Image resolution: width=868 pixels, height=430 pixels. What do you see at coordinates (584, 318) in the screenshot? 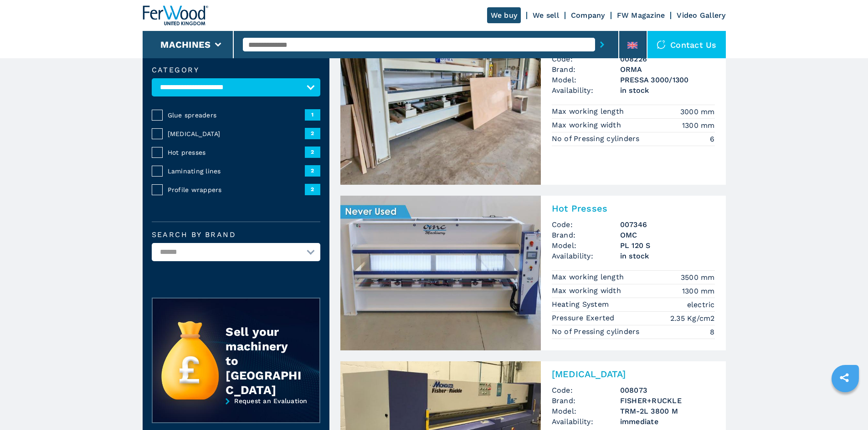
I see `p: Pressure Exerted` at bounding box center [584, 318].